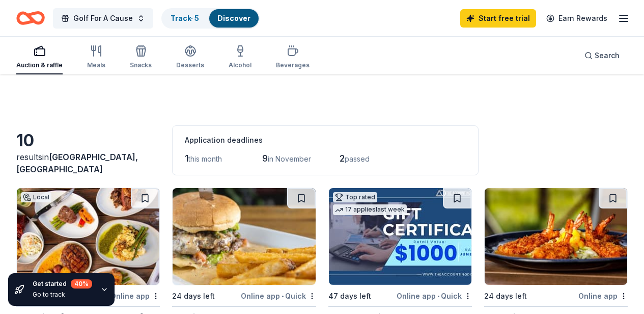 The height and width of the screenshot is (314, 644). I want to click on div: Online app, so click(603, 295).